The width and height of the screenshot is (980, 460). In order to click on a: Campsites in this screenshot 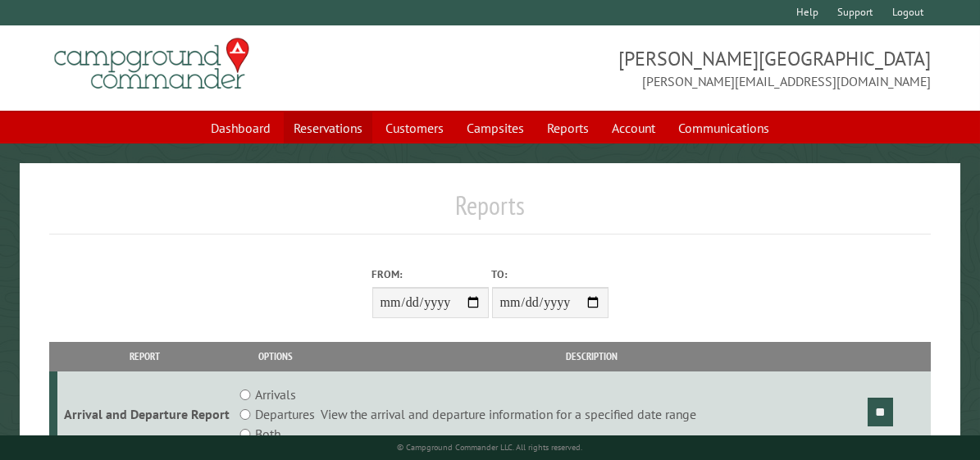, I will do `click(495, 128)`.